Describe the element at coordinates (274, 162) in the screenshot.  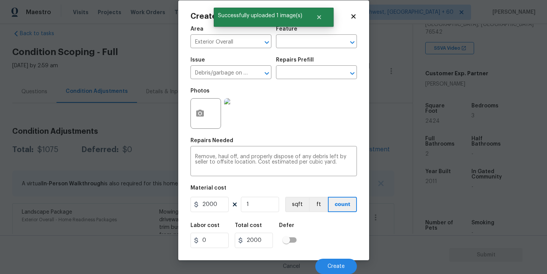
I see `textarea: Remove, haul off, and properly dispose of any debris left by seller to offsite location. Cost est...` at that location.